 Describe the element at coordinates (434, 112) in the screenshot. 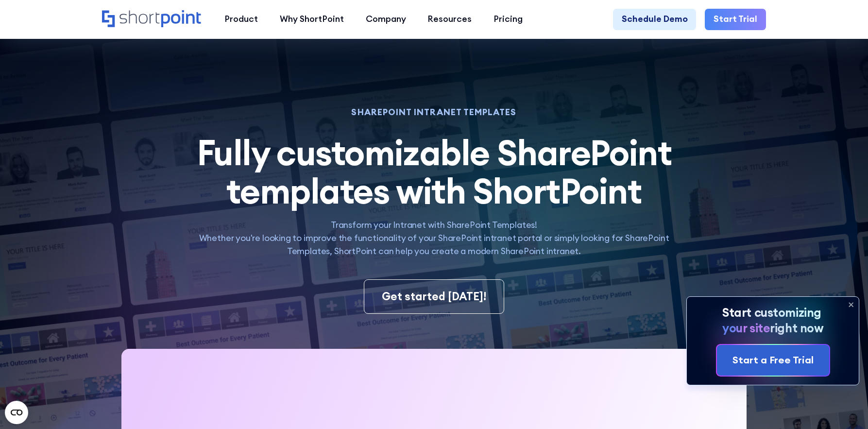

I see `h1: SHAREPOINT INTRANET TEMPLATES` at that location.